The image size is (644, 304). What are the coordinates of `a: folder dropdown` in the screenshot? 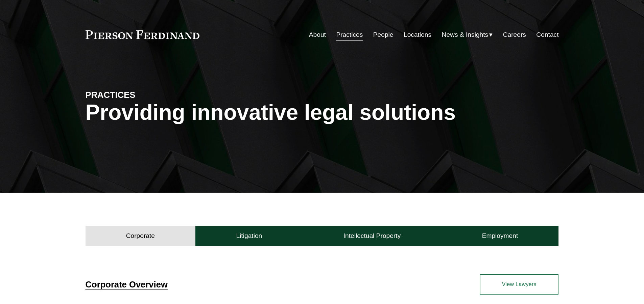 It's located at (467, 35).